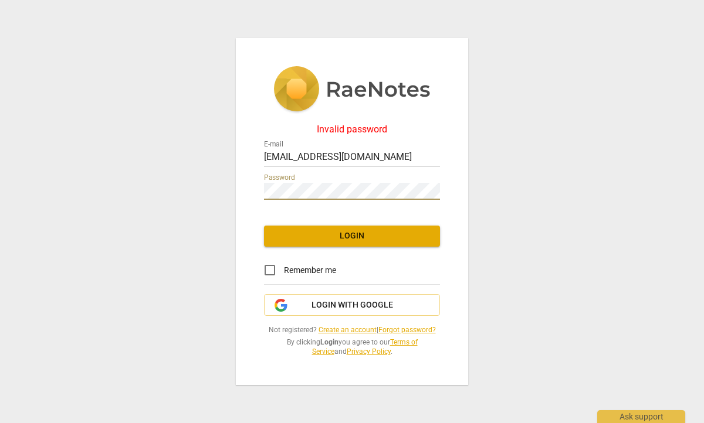 Image resolution: width=704 pixels, height=423 pixels. Describe the element at coordinates (347, 330) in the screenshot. I see `a: Create an account` at that location.